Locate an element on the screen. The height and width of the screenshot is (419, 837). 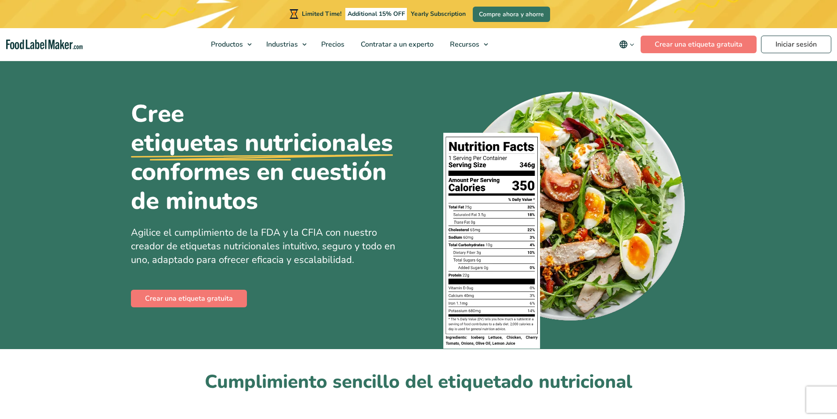
span: Limited Time! is located at coordinates (322, 14).